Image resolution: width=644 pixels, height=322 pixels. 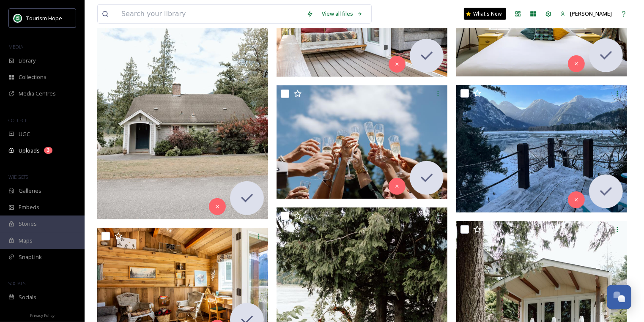 I want to click on a: View all files, so click(x=342, y=13).